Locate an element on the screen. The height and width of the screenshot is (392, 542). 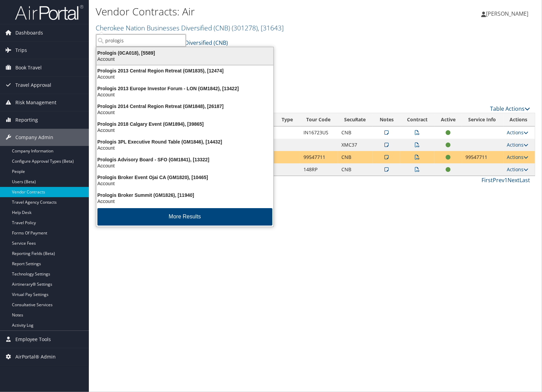
span: Travel Approval is located at coordinates (33, 85).